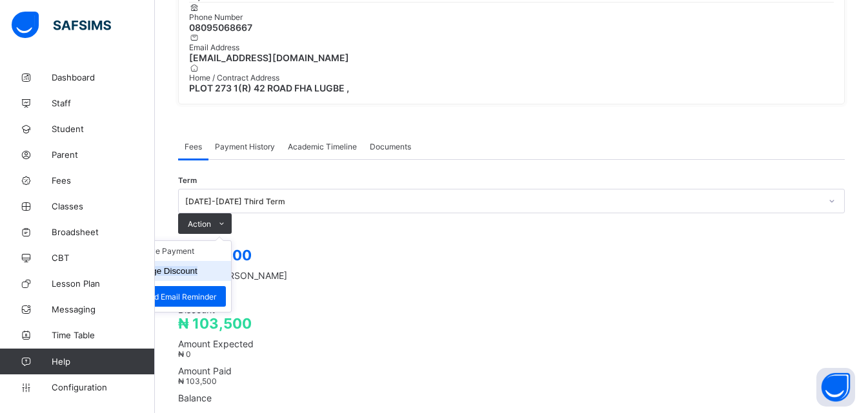 Image resolution: width=868 pixels, height=413 pixels. Describe the element at coordinates (178, 271) in the screenshot. I see `li: dropdown-list-item-text-1` at that location.